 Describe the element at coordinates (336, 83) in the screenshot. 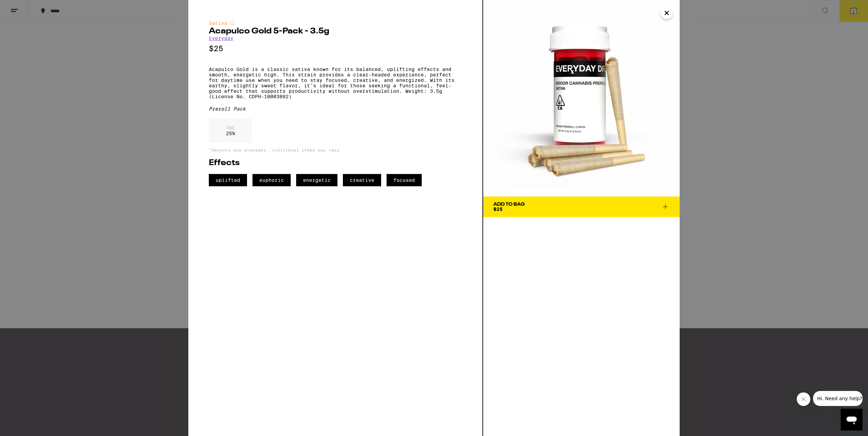

I see `p: Acapulco Gold is a classic sativa known for its balanced, uplifting effects and smooth, energetic...` at that location.